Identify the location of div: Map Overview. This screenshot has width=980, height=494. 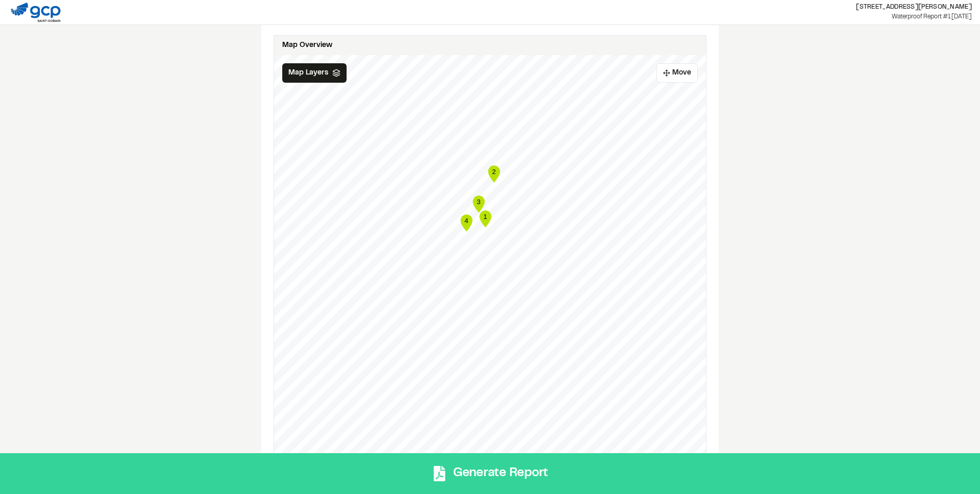
(307, 46).